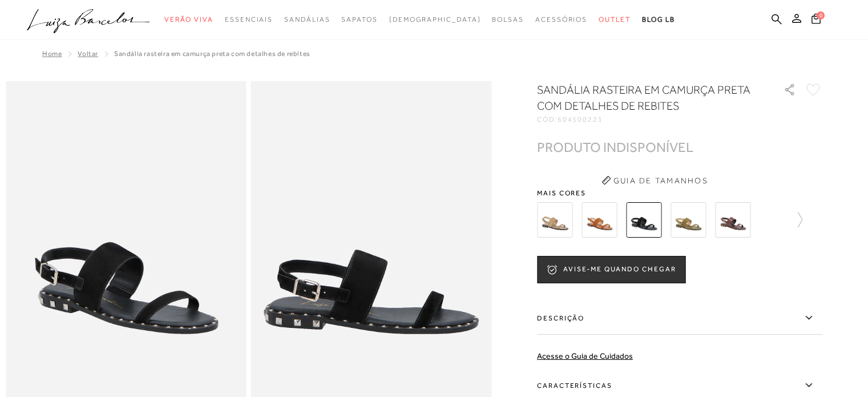 This screenshot has height=397, width=868. What do you see at coordinates (189, 19) in the screenshot?
I see `span: Verão Viva` at bounding box center [189, 19].